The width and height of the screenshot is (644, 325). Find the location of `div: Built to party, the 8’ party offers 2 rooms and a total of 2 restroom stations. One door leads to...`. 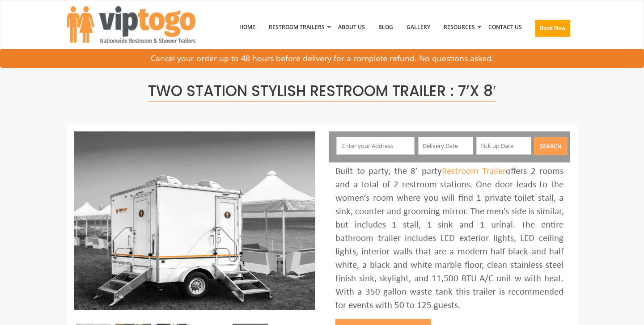

div: Built to party, the 8’ party offers 2 rooms and a total of 2 restroom stations. One door leads to... is located at coordinates (449, 239).